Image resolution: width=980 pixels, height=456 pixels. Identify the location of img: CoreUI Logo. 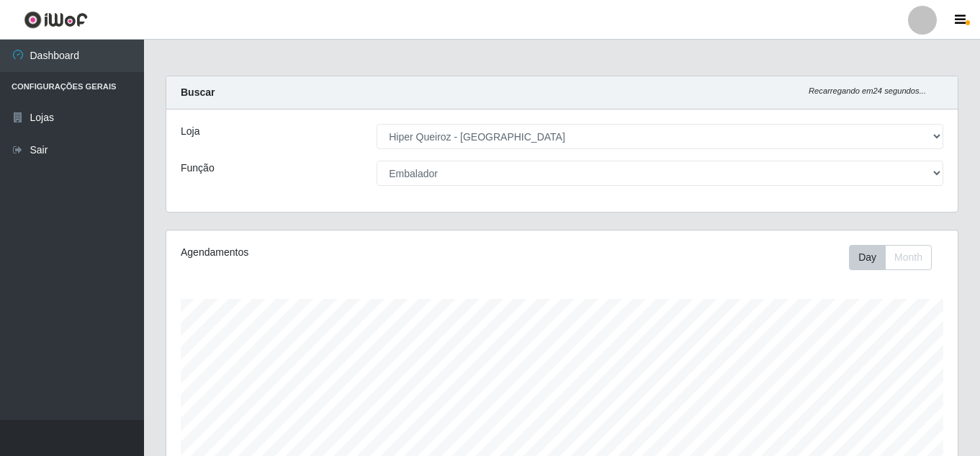
(55, 19).